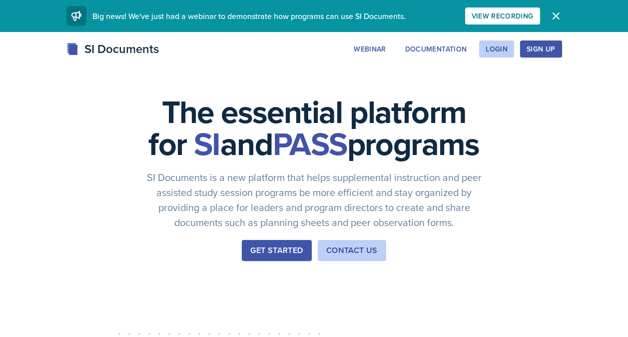  Describe the element at coordinates (352, 250) in the screenshot. I see `button: Contact Us` at that location.